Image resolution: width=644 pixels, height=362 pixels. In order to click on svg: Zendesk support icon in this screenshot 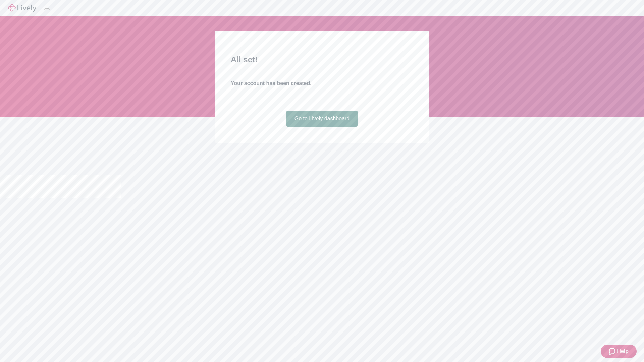, I will do `click(613, 351)`.